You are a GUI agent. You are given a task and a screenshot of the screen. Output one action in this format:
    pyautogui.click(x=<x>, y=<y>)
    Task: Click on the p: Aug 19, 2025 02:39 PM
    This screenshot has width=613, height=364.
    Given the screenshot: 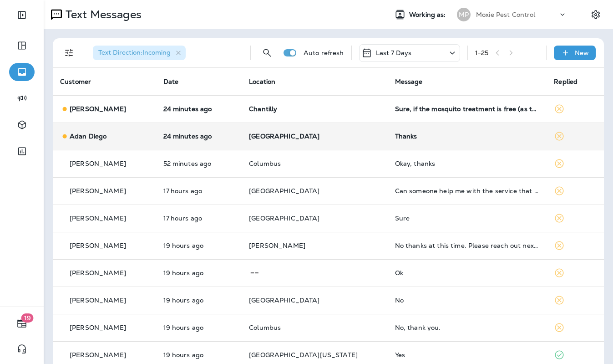 What is the action you would take?
    pyautogui.click(x=199, y=327)
    